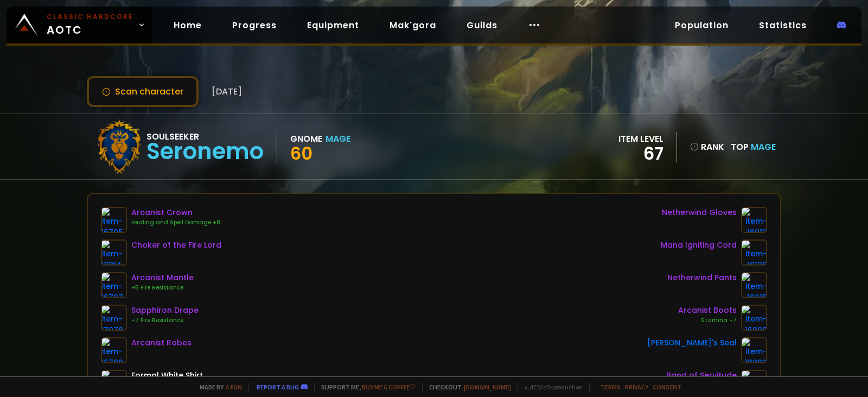 The width and height of the screenshot is (868, 397). Describe the element at coordinates (707, 320) in the screenshot. I see `div: Stamina +7` at that location.